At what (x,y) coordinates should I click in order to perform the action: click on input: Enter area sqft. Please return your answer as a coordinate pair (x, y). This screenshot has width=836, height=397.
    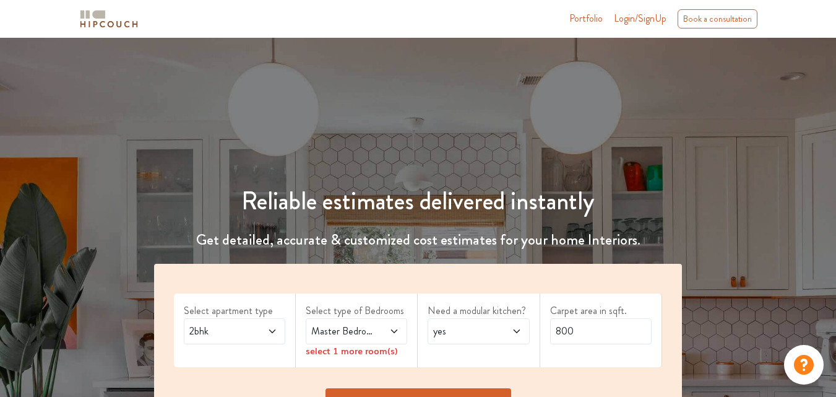
    Looking at the image, I should click on (601, 331).